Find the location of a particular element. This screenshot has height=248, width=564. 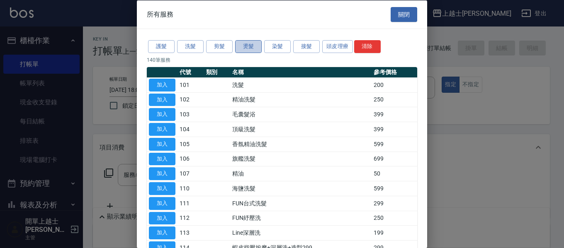

td: 旗艦洗髮 is located at coordinates (301, 159).